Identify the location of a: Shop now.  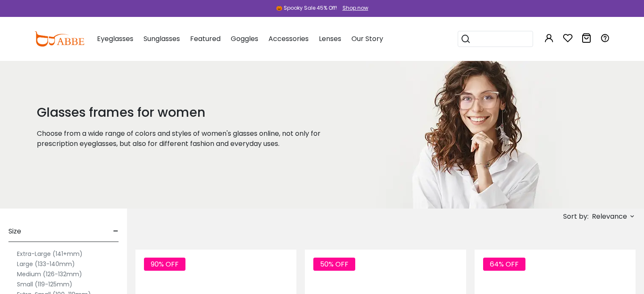
(353, 8).